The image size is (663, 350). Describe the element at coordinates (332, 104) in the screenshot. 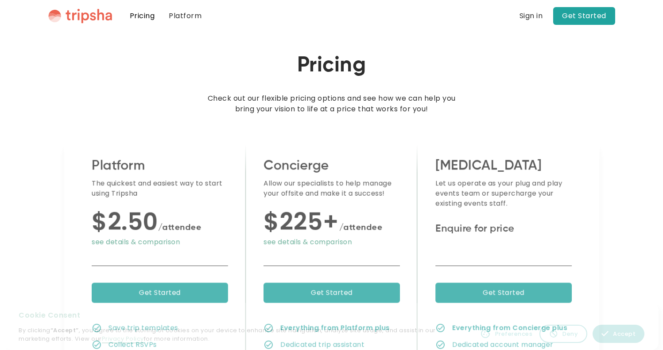

I see `p: Check out our flexible pricing options and see how we can help you bring your vision to life at a...` at that location.